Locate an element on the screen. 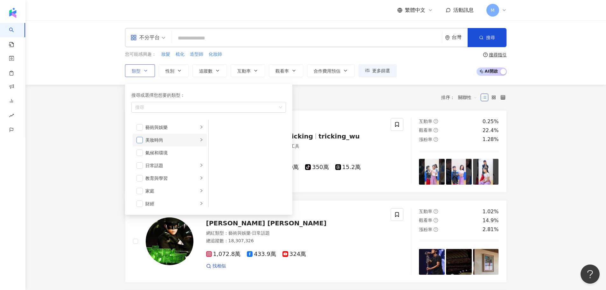  li: 氣候和環境 is located at coordinates (170, 153).